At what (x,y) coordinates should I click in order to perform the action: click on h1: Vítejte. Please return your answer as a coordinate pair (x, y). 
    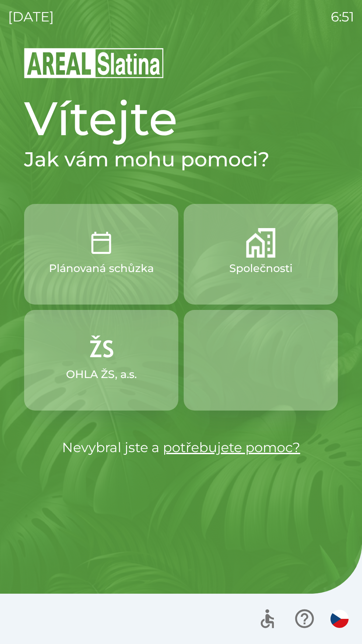
    Looking at the image, I should click on (181, 119).